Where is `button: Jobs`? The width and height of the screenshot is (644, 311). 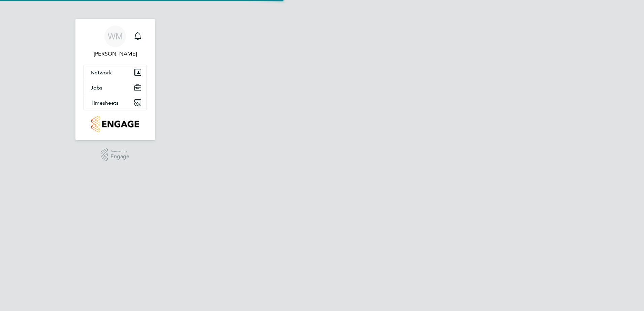 button: Jobs is located at coordinates (115, 88).